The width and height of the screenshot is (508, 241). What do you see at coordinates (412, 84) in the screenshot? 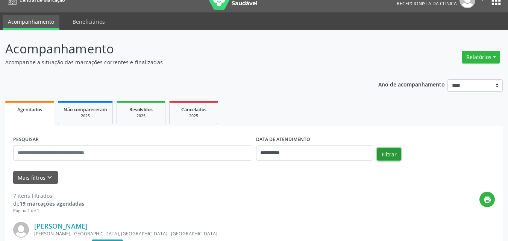
I see `p: Ano de acompanhamento` at bounding box center [412, 84].